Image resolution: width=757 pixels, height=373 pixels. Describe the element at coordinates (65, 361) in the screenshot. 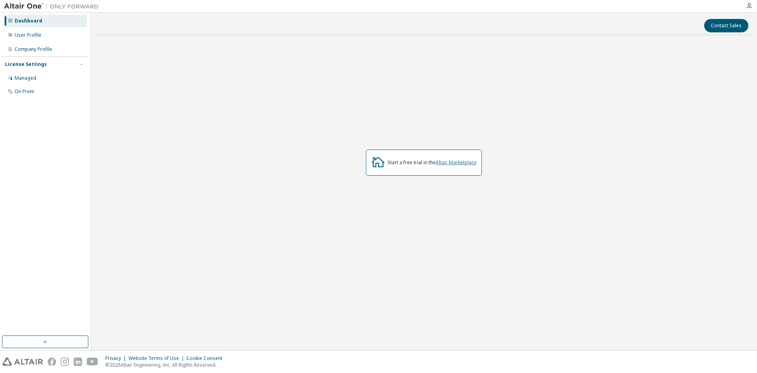

I see `img: instagram.svg` at that location.